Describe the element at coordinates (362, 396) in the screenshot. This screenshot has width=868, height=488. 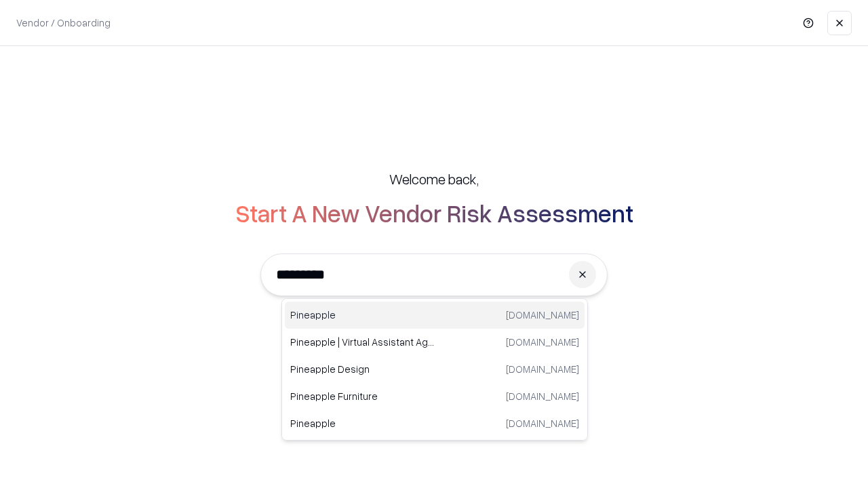
I see `p: Pineapple Furniture` at that location.